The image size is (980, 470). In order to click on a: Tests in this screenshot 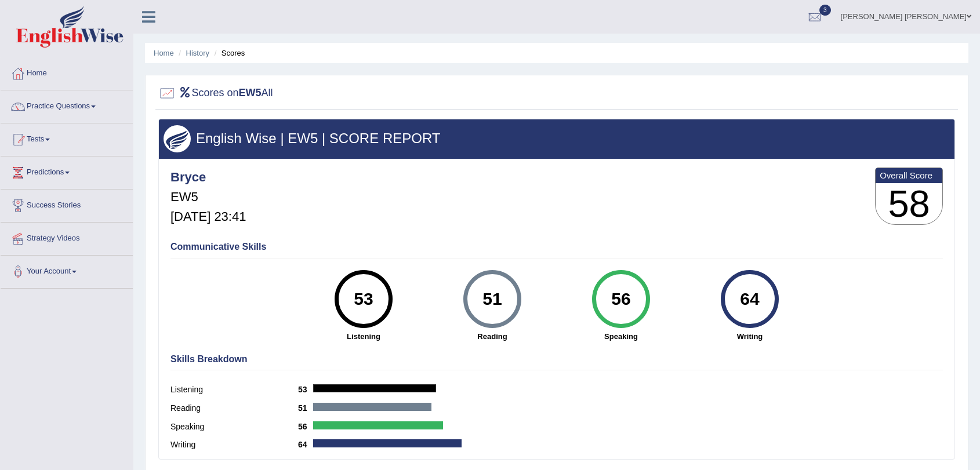, I will do `click(67, 138)`.